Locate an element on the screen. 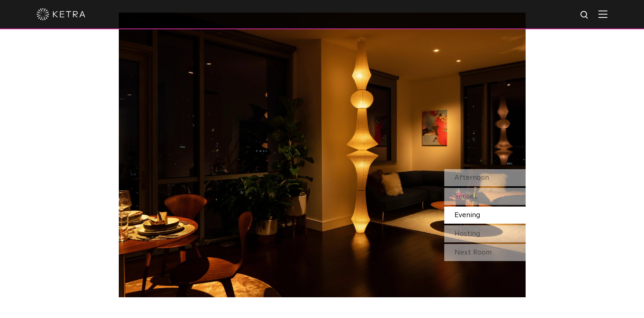  img: Hamburger%20Nav.svg is located at coordinates (603, 14).